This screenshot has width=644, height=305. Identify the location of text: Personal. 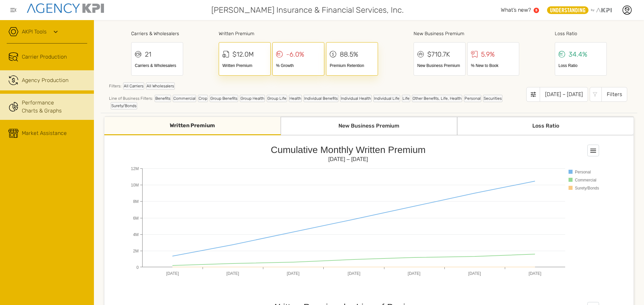
(583, 172).